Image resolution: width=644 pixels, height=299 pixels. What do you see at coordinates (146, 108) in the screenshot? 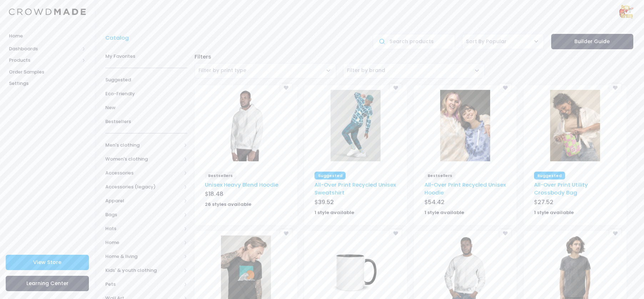
I see `a: New` at bounding box center [146, 108].